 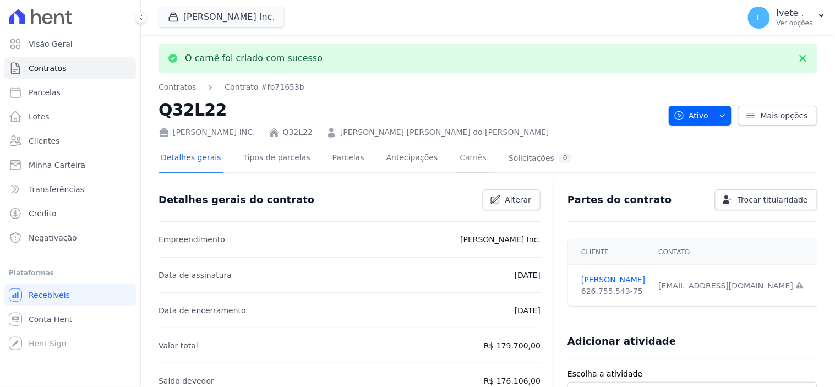 What do you see at coordinates (409, 110) in the screenshot?
I see `h2: Q32L22` at bounding box center [409, 110].